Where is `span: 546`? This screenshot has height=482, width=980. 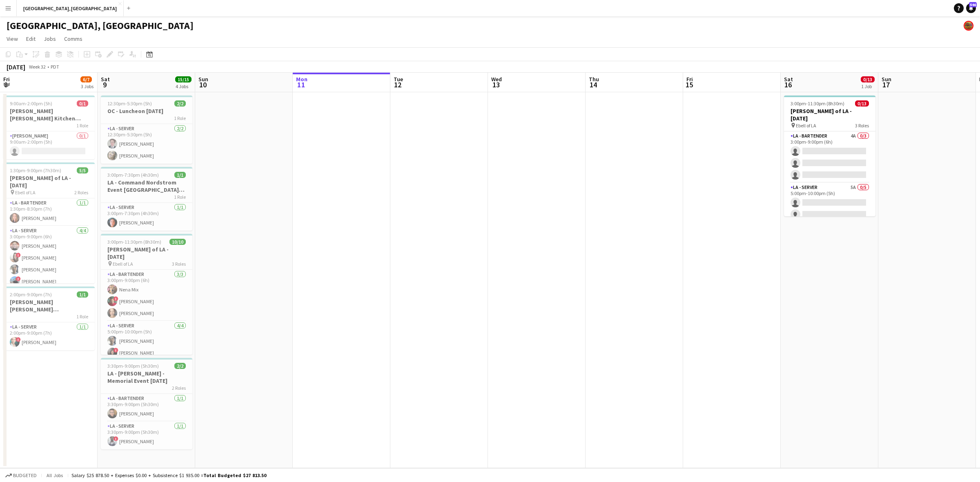
span: 546 is located at coordinates (973, 5).